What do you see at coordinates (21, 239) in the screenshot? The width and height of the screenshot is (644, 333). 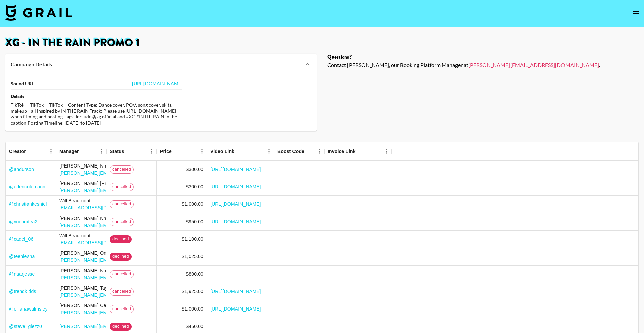 I see `a: @cadel_06` at bounding box center [21, 239].